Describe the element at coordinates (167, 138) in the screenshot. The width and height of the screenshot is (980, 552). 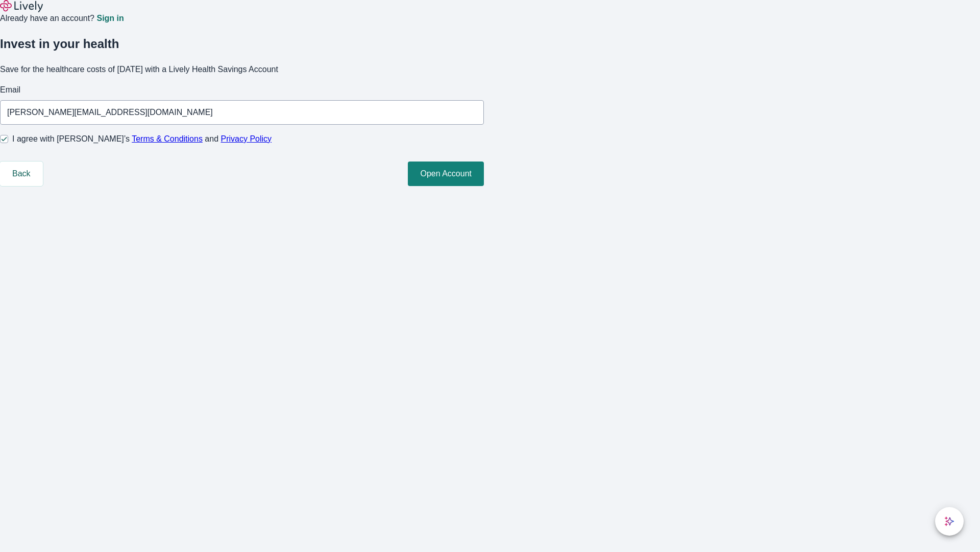
I see `a: Terms & Conditions` at that location.